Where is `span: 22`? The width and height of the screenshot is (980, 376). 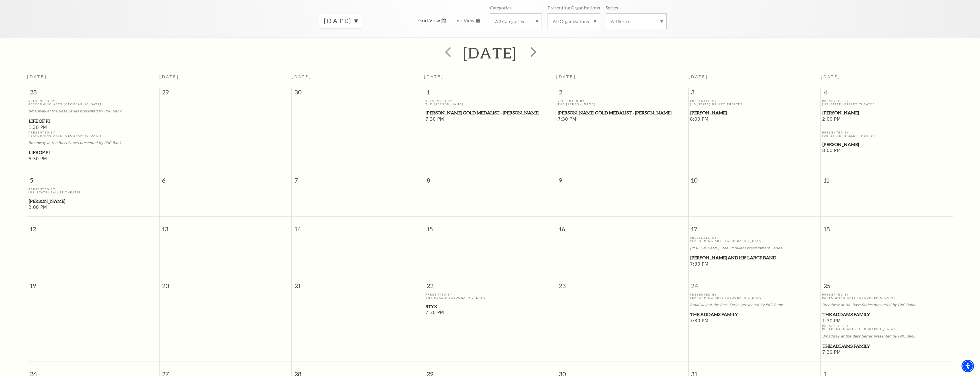 span: 22 is located at coordinates (489, 283).